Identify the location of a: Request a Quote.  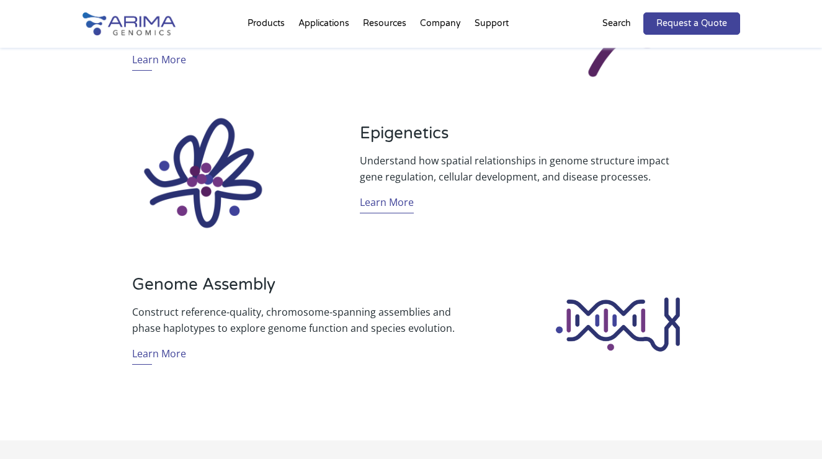
(692, 24).